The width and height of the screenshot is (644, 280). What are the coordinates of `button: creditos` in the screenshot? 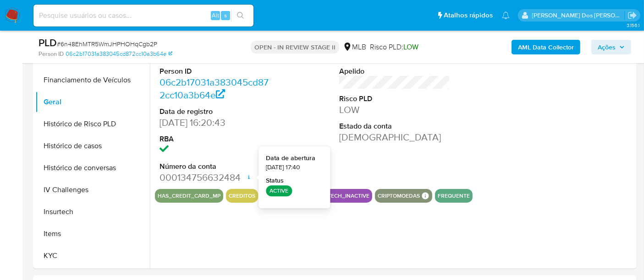 It's located at (242, 196).